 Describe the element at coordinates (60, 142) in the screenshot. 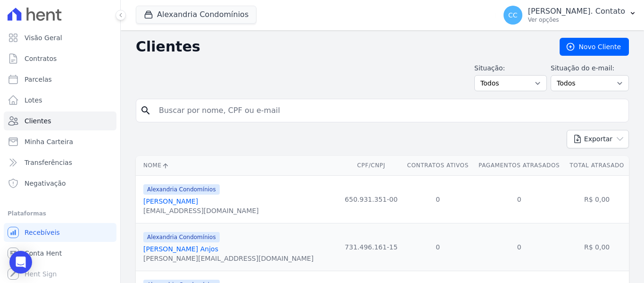

I see `a: Minha Carteira` at that location.